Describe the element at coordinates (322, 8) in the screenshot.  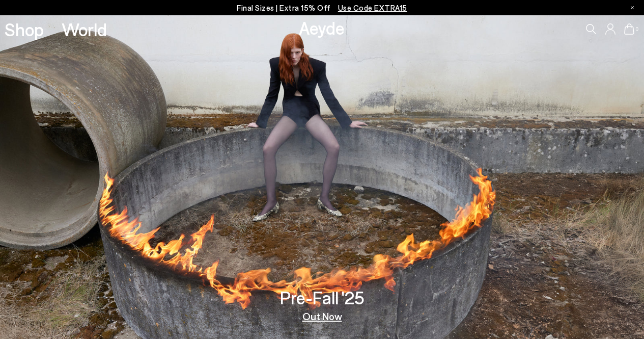
I see `p: Final Sizes | Extra 15% Off` at that location.